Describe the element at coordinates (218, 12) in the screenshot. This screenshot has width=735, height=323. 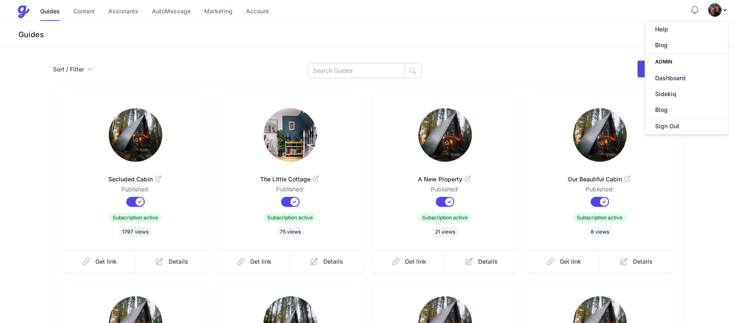
I see `a: Marketing` at that location.